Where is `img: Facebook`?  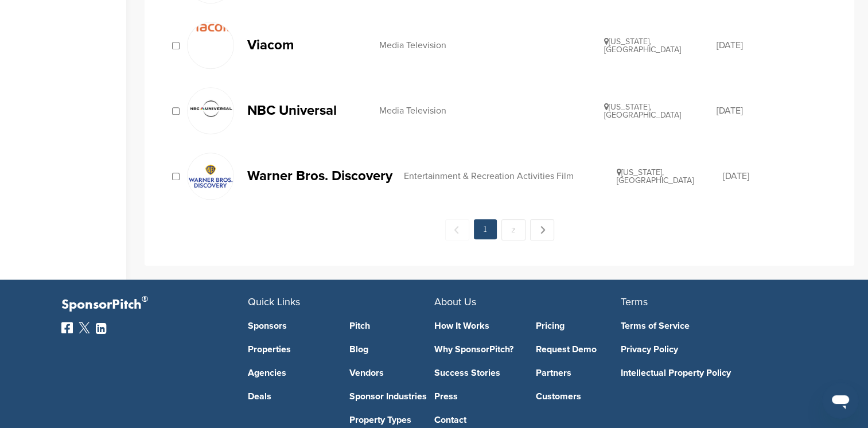 img: Facebook is located at coordinates (67, 328).